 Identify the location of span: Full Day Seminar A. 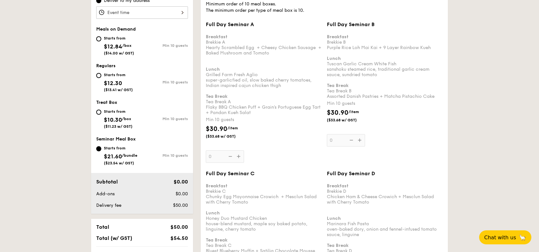
(230, 24).